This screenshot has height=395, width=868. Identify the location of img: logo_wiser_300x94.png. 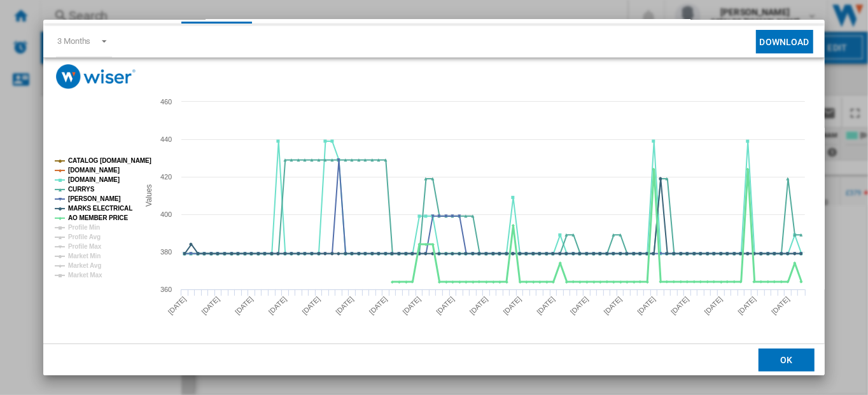
(96, 76).